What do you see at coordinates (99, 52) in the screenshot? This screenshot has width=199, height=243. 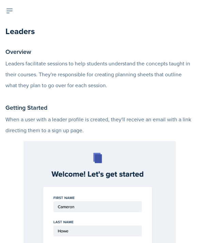 I see `h2: Overview` at bounding box center [99, 52].